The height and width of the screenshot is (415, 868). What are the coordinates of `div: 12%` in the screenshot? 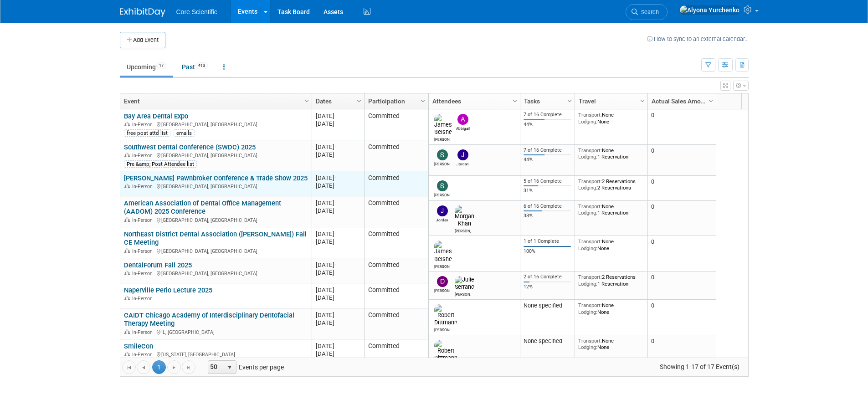 It's located at (548, 287).